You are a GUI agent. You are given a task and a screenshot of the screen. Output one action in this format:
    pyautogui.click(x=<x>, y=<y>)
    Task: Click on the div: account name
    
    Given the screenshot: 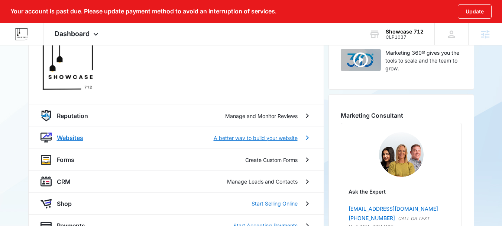 What is the action you would take?
    pyautogui.click(x=405, y=32)
    